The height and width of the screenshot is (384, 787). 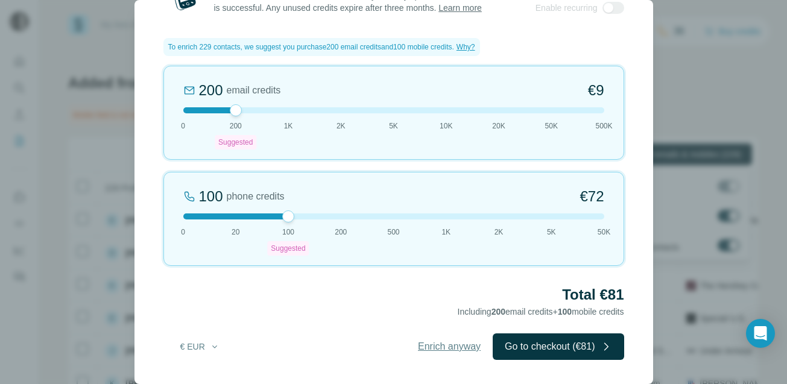 I want to click on div: 100, so click(x=211, y=197).